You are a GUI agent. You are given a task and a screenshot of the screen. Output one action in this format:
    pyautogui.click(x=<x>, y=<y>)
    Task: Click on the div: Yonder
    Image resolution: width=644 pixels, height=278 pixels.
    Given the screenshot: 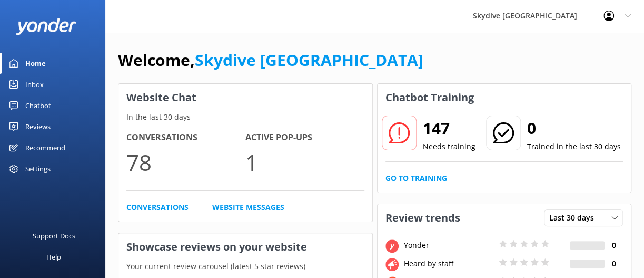 What is the action you would take?
    pyautogui.click(x=448, y=245)
    